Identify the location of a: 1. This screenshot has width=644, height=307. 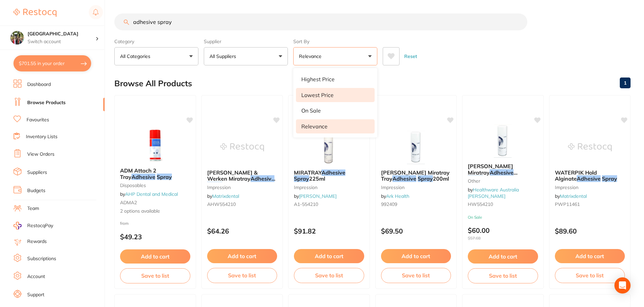
(625, 83).